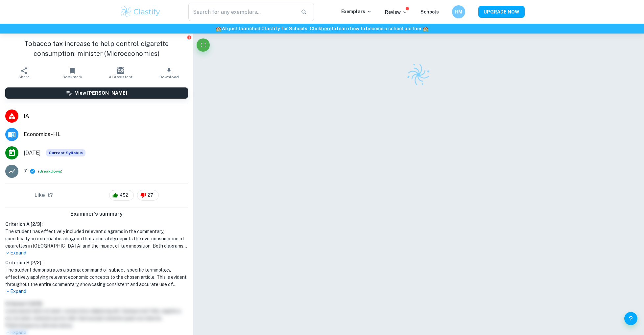 Image resolution: width=644 pixels, height=335 pixels. What do you see at coordinates (140, 12) in the screenshot?
I see `a: Clastify logo` at bounding box center [140, 12].